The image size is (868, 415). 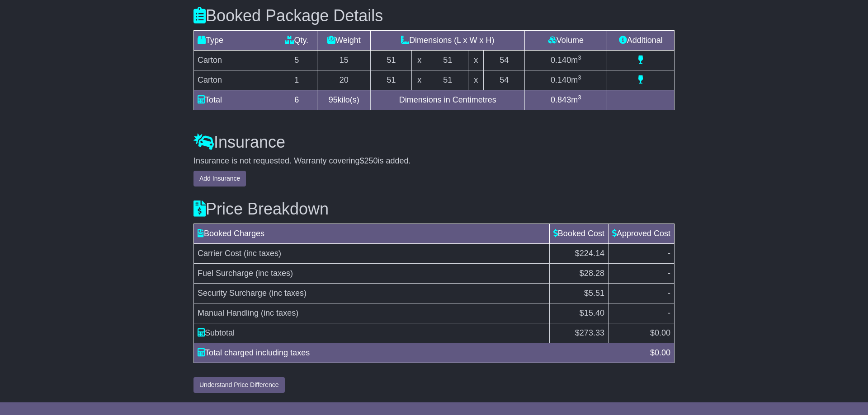 I want to click on td: Additional, so click(x=641, y=41).